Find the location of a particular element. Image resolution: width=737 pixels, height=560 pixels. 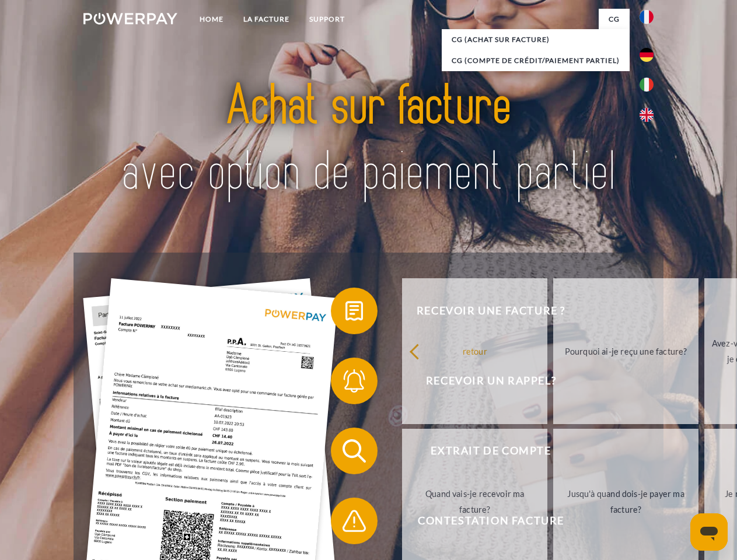

div: Quand vais-je recevoir ma facture? is located at coordinates (474, 502).